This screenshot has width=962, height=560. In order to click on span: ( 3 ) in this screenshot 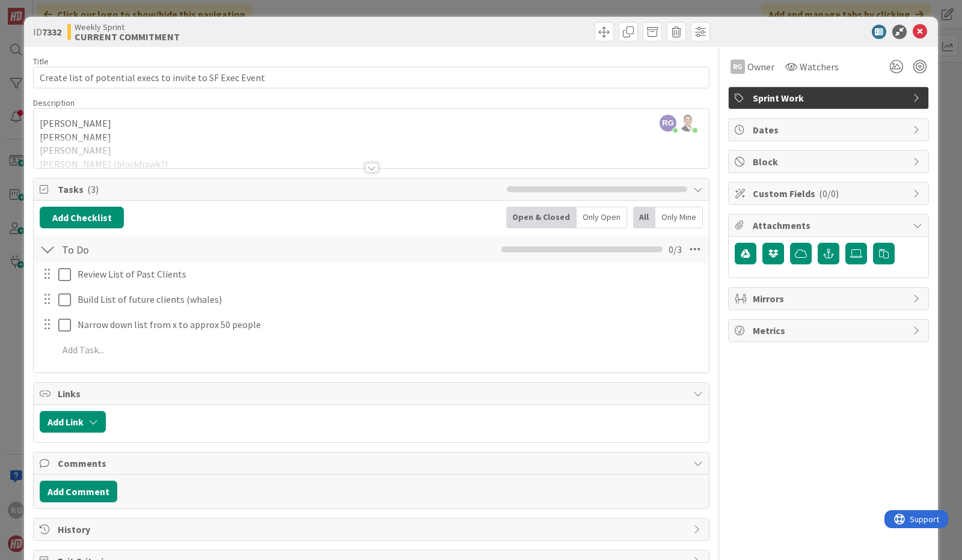, I will do `click(93, 190)`.